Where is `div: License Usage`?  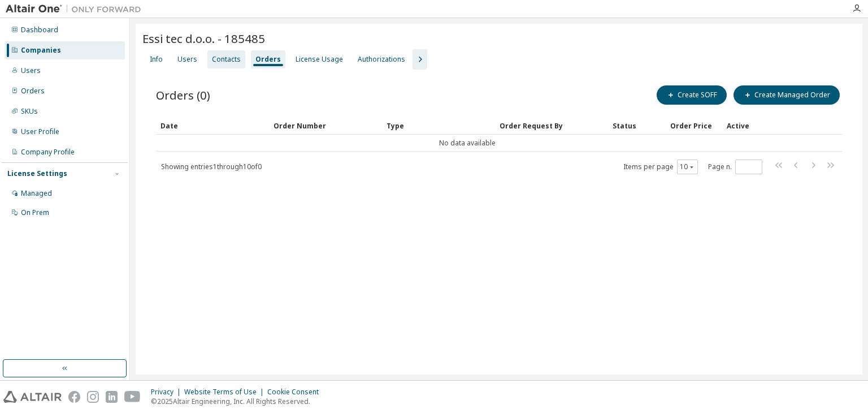 div: License Usage is located at coordinates (319, 59).